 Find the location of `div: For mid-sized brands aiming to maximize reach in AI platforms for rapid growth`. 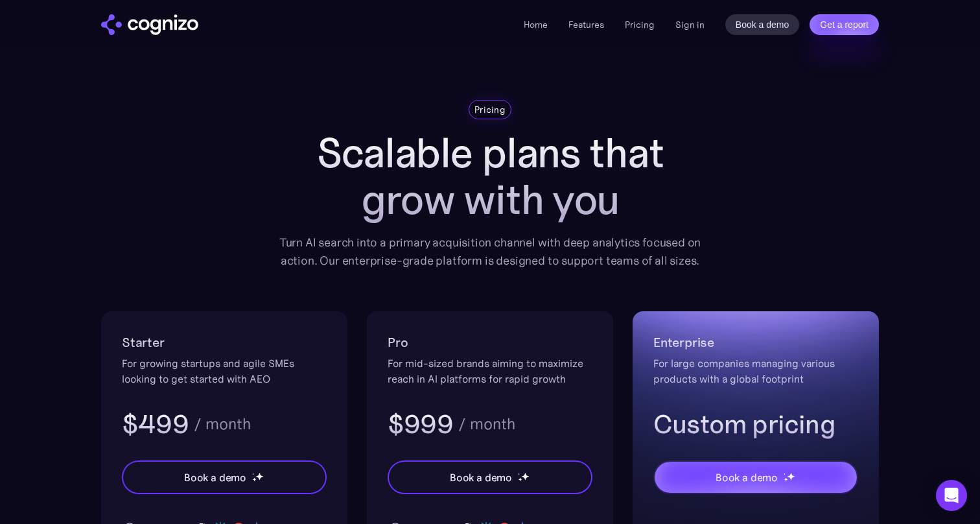

div: For mid-sized brands aiming to maximize reach in AI platforms for rapid growth is located at coordinates (490, 371).